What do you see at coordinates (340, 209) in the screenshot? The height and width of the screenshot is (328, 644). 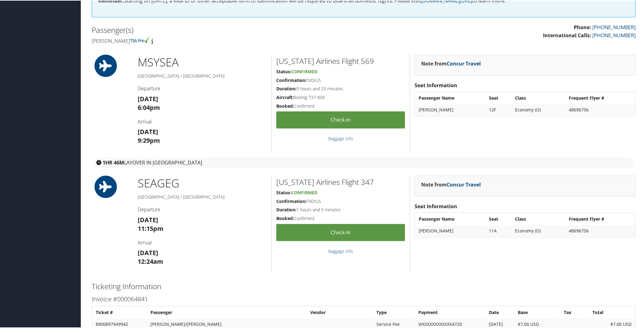 I see `h5: 1 hours and 9 minutes` at bounding box center [340, 209].